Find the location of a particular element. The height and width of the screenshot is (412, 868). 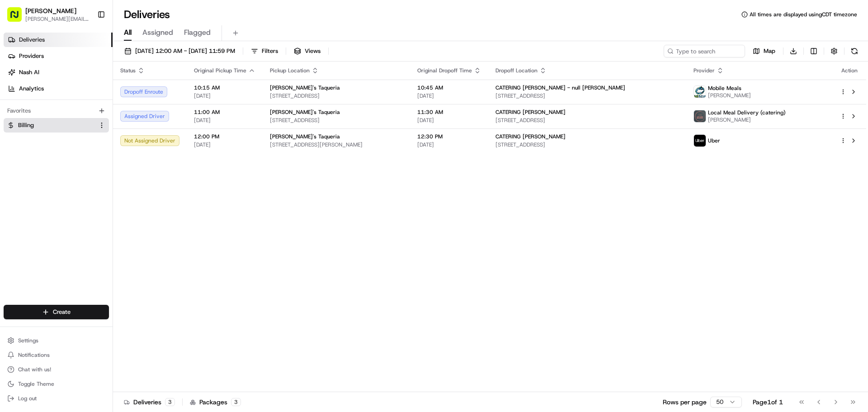

span: Original Dropoff Time is located at coordinates (445, 70).